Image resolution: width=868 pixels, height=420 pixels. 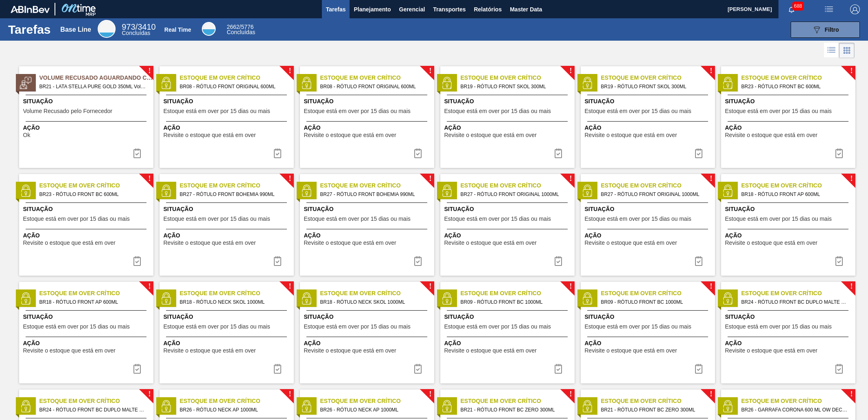 I want to click on img: userActions, so click(x=829, y=10).